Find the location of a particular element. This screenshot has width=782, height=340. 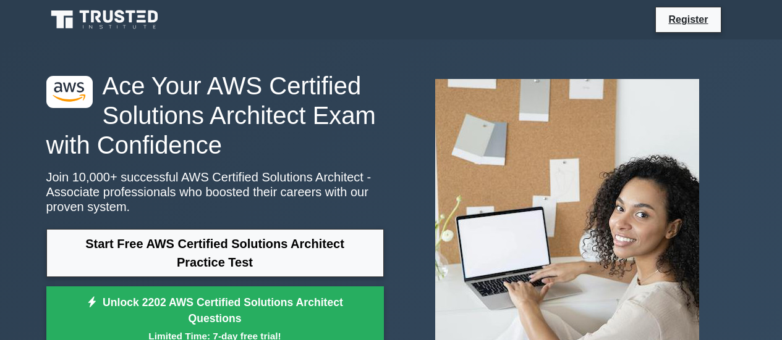

a: Register is located at coordinates (688, 19).